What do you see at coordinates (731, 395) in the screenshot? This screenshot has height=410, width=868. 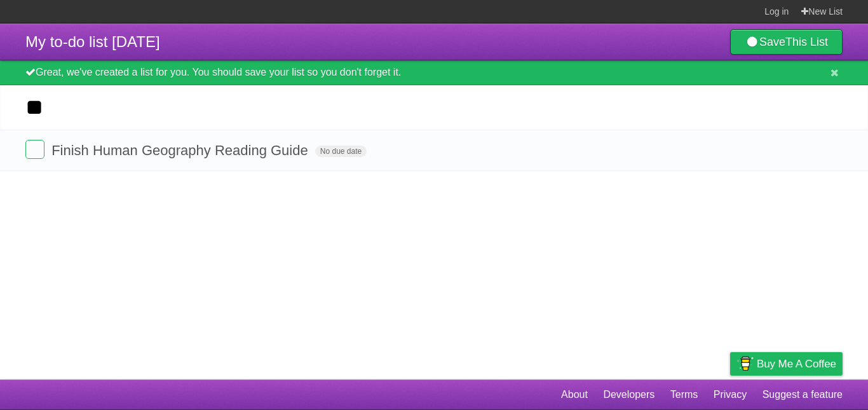 I see `a: Privacy` at bounding box center [731, 395].